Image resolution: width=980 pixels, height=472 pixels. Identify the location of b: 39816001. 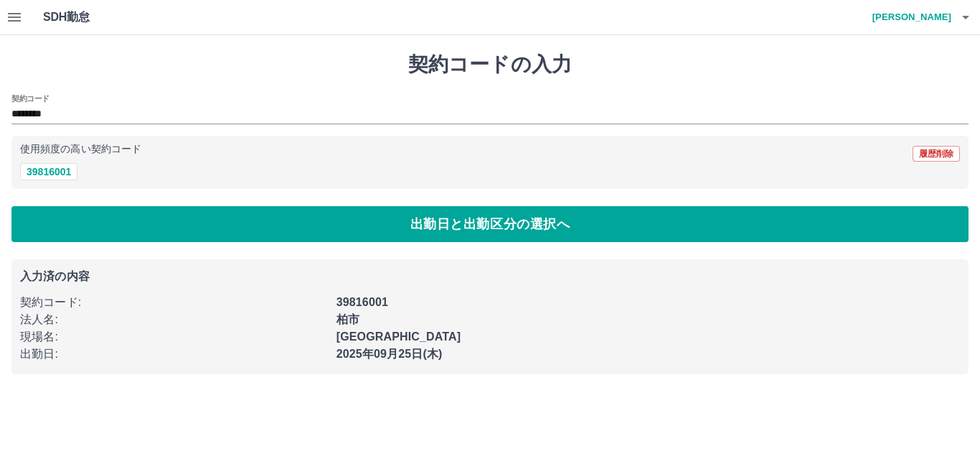
(362, 302).